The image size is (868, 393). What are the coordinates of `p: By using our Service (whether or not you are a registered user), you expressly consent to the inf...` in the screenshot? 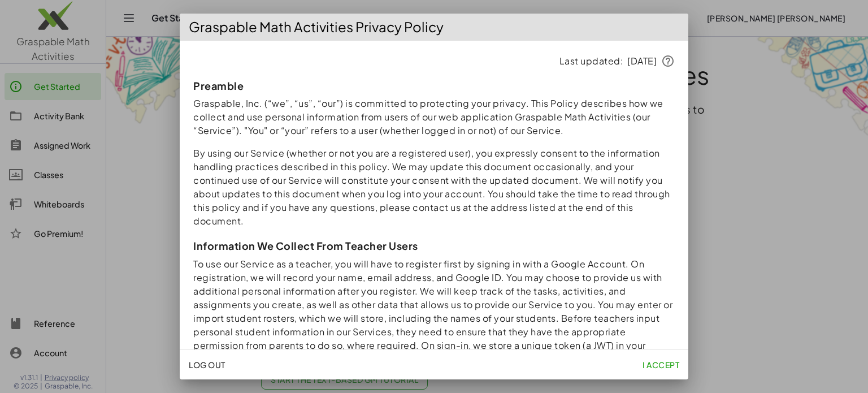 It's located at (434, 187).